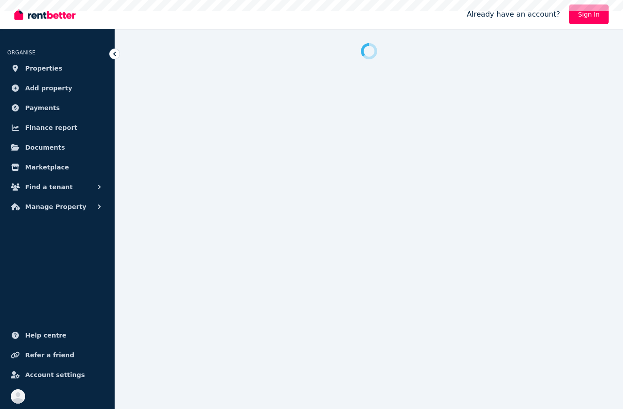 This screenshot has width=623, height=409. I want to click on a: Sign In, so click(589, 14).